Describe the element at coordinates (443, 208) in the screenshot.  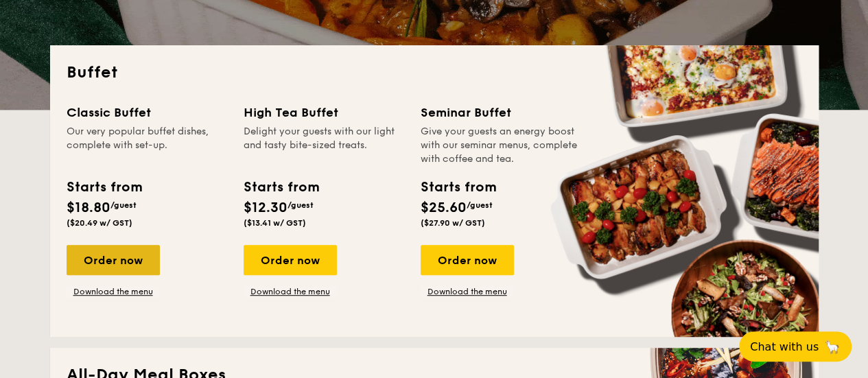
I see `span: $25.60` at that location.